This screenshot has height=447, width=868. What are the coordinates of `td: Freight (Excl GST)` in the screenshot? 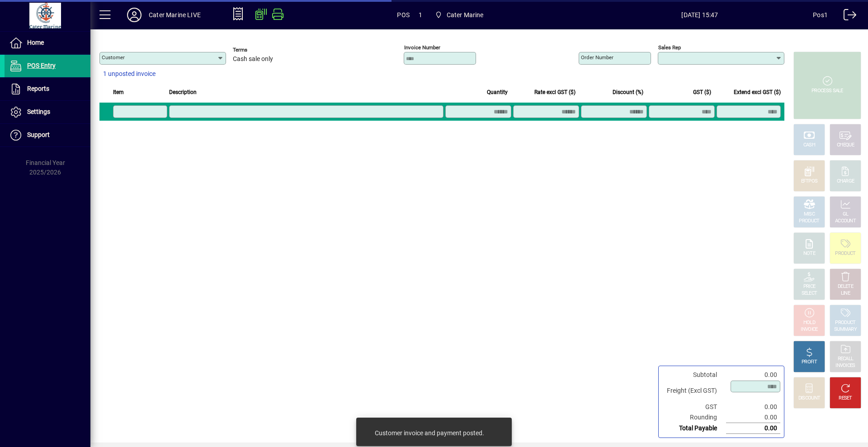 It's located at (694, 391).